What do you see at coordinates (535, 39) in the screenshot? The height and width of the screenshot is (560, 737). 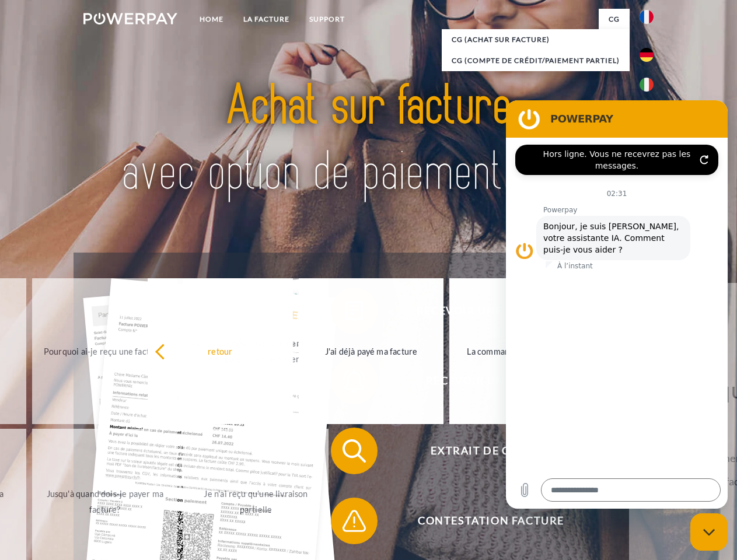 I see `a: CG (achat sur facture)` at bounding box center [535, 39].